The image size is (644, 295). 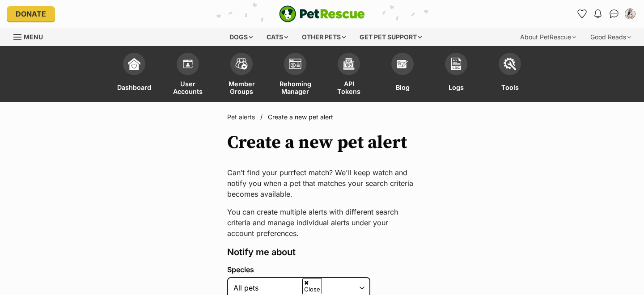 I want to click on h1: Create a new pet alert, so click(x=317, y=142).